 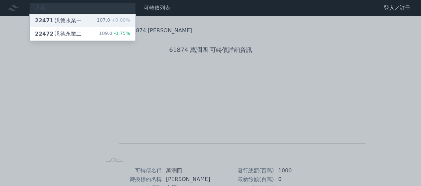 What do you see at coordinates (114, 34) in the screenshot?
I see `div: 109.0` at bounding box center [114, 34].